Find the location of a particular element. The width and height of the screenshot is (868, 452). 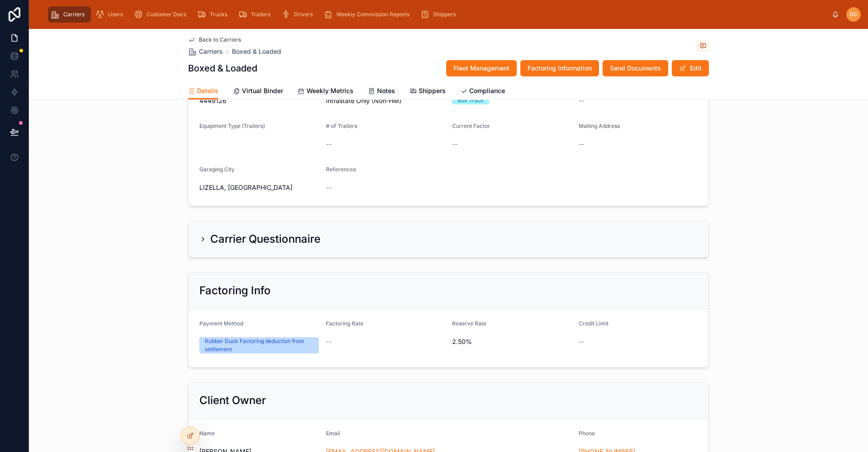

span: 4449126 is located at coordinates (259, 101).